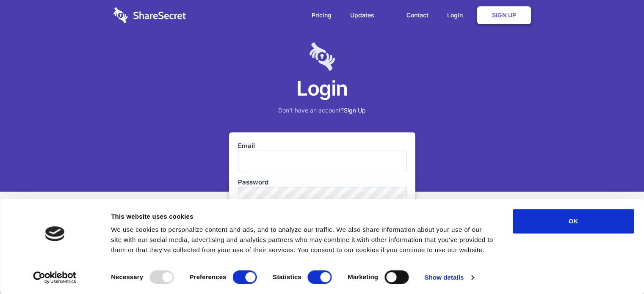 This screenshot has width=644, height=294. Describe the element at coordinates (55, 277) in the screenshot. I see `a: Usercentrics Cookiebot - opens in a new window` at that location.